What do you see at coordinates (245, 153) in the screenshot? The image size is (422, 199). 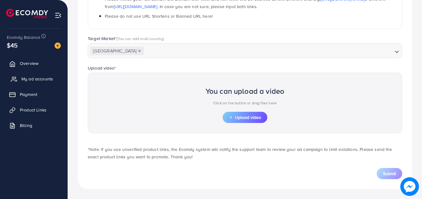 I see `p: *Note: If you use unverified product links, the Ecomdy system will notify the support team to rev...` at bounding box center [245, 153].